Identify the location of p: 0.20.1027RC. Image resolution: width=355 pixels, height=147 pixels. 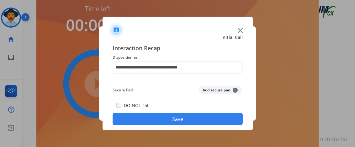
(334, 139).